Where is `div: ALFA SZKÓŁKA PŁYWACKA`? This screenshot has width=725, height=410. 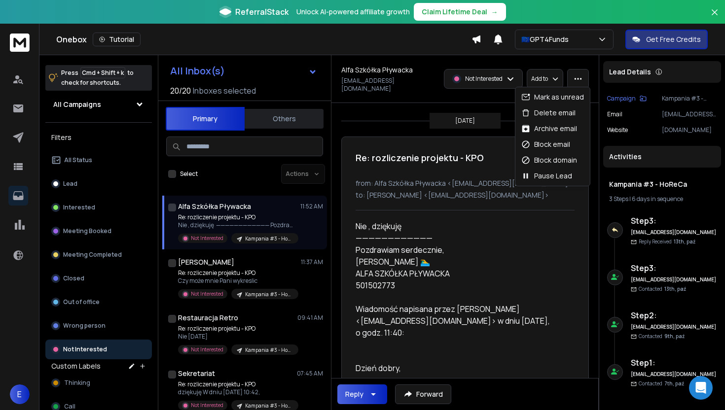
div: ALFA SZKÓŁKA PŁYWACKA is located at coordinates (461, 274).